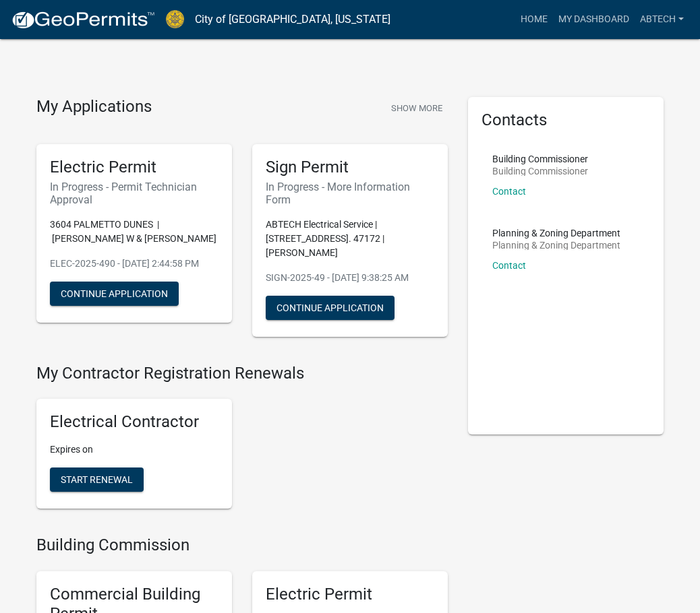 The width and height of the screenshot is (700, 613). Describe the element at coordinates (97, 480) in the screenshot. I see `span: Start Renewal` at that location.